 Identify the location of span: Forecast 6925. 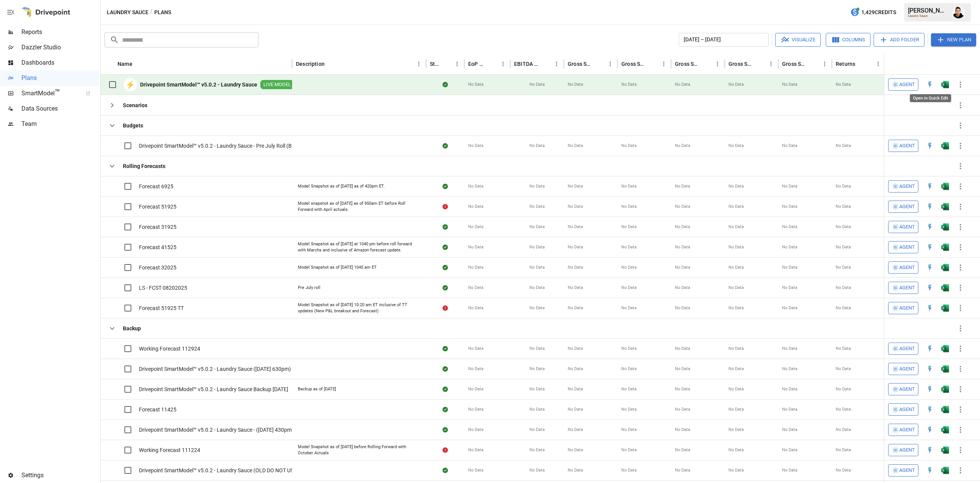
(156, 186).